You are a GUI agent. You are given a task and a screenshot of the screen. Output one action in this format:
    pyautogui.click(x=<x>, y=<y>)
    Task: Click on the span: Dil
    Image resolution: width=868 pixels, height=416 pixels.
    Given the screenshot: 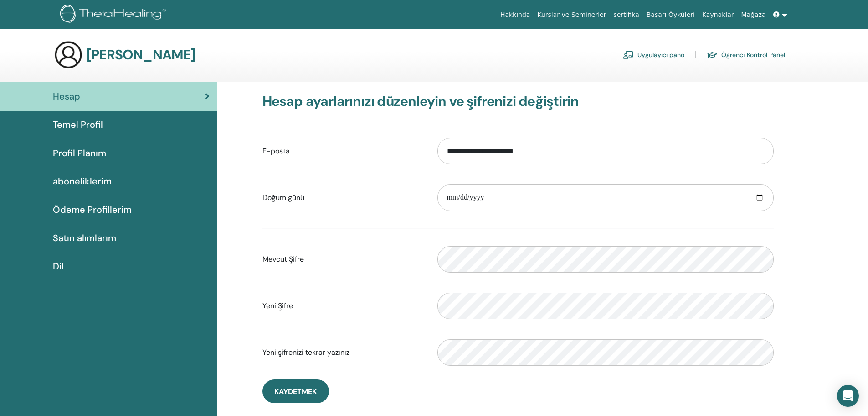 What is the action you would take?
    pyautogui.click(x=58, y=266)
    